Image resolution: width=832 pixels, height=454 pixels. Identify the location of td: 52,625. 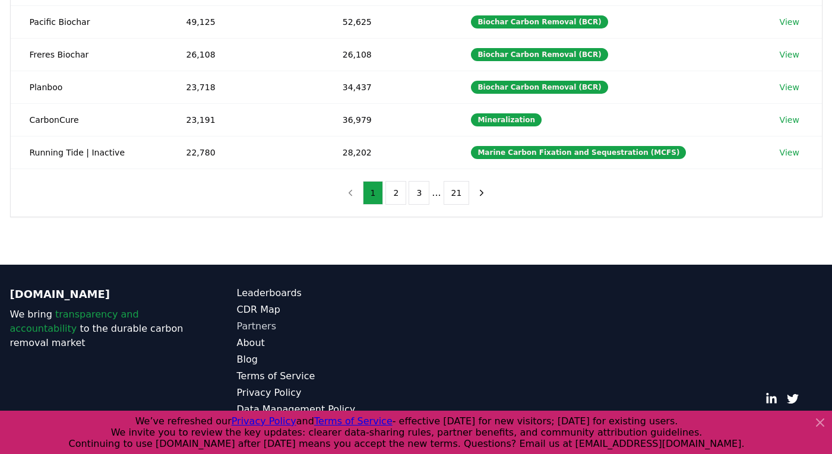
(388, 21).